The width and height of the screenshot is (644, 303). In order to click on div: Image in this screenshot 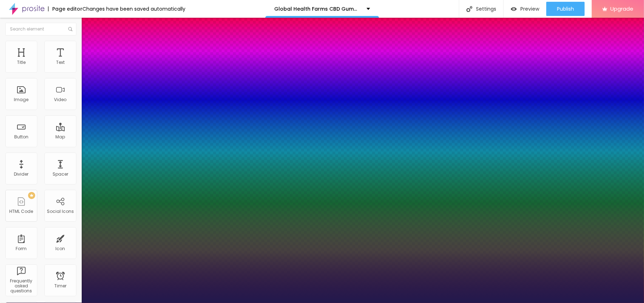, I will do `click(21, 100)`.